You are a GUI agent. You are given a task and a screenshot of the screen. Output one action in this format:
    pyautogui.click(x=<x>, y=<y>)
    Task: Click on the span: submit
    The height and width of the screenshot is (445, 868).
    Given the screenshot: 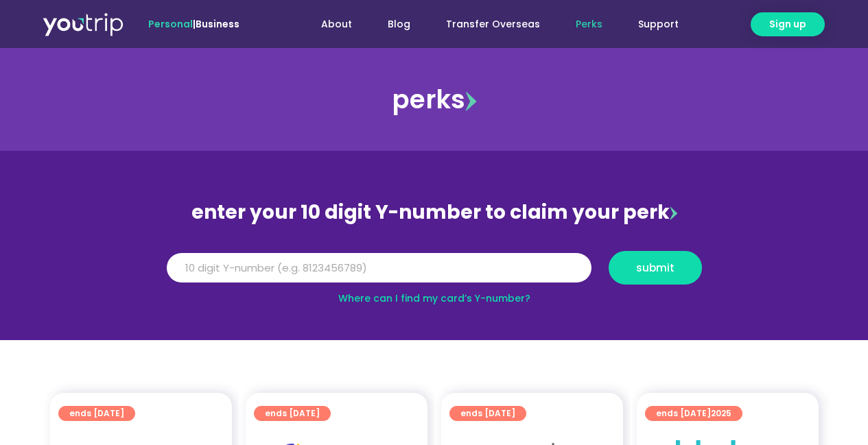 What is the action you would take?
    pyautogui.click(x=655, y=268)
    